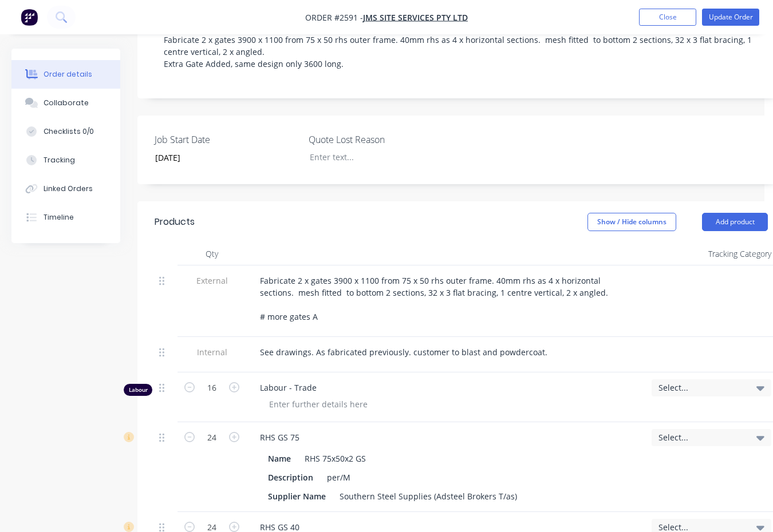 The image size is (773, 532). I want to click on div: Checklists 0/0, so click(69, 132).